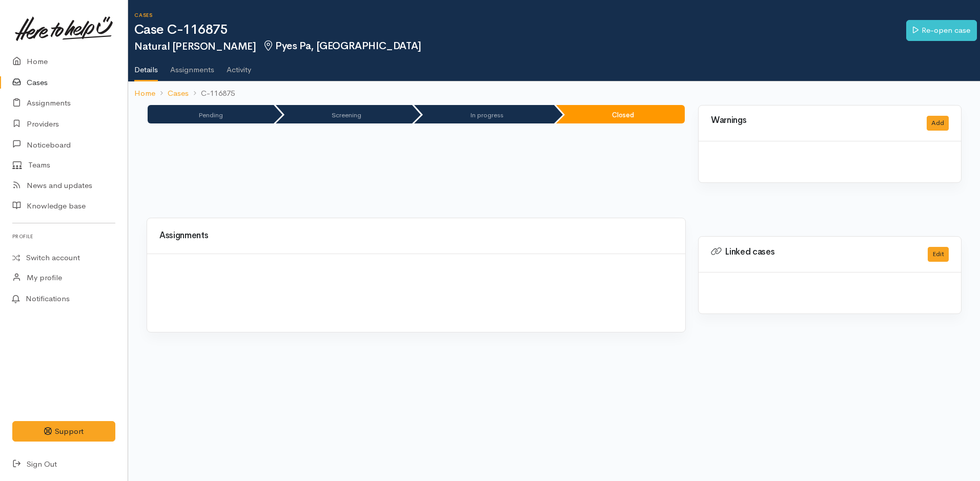 This screenshot has width=980, height=481. Describe the element at coordinates (63, 236) in the screenshot. I see `h6: Profile` at that location.